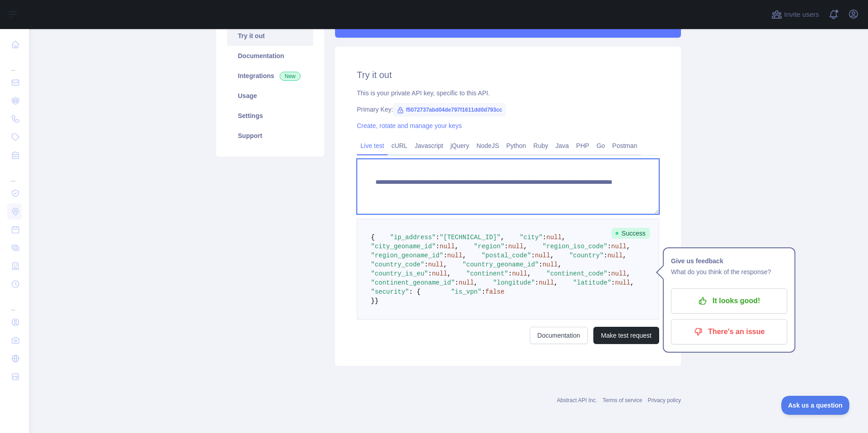 This screenshot has height=433, width=868. I want to click on a: Privacy policy, so click(665, 400).